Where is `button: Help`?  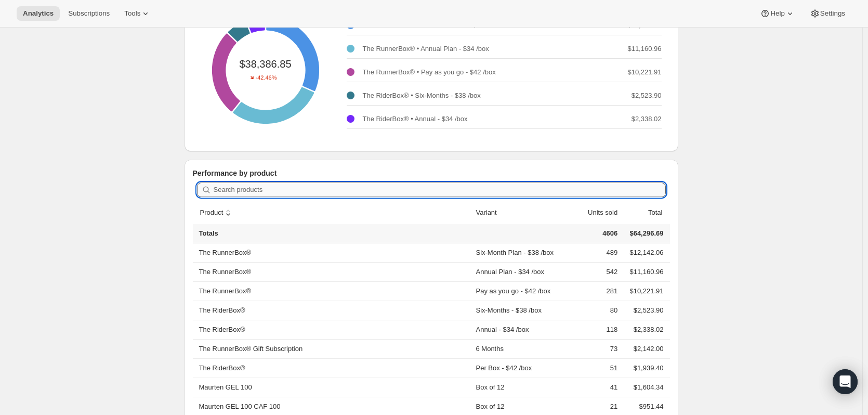
button: Help is located at coordinates (777, 14).